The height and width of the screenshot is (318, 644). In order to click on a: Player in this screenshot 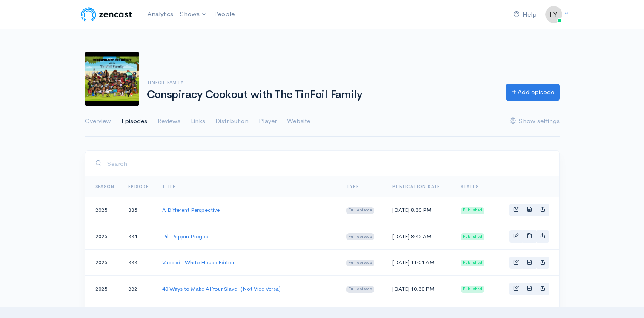, I will do `click(268, 122)`.